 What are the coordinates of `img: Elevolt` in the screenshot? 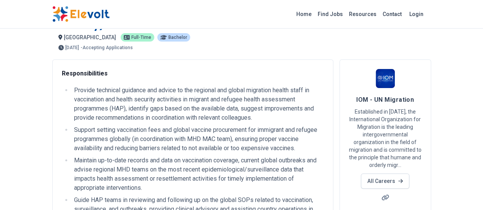 It's located at (81, 14).